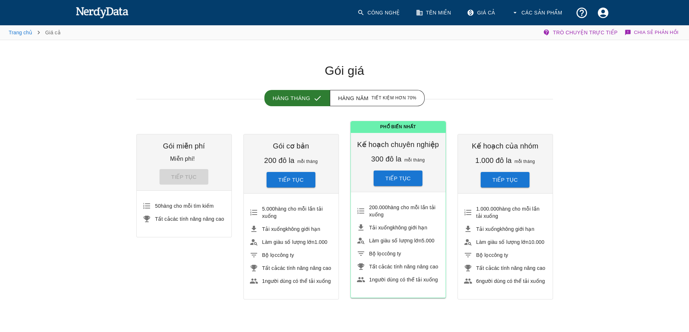 The image size is (689, 332). Describe the element at coordinates (394, 98) in the screenshot. I see `font: Tiết kiệm hơn 70%` at that location.